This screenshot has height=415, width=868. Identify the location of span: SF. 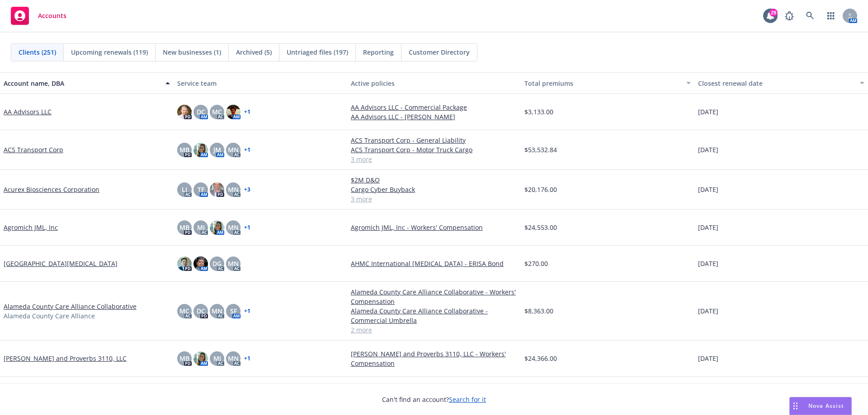
(233, 311).